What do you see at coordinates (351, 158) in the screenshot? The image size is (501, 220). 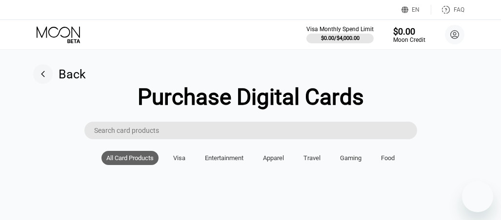 I see `div: Gaming` at bounding box center [351, 158].